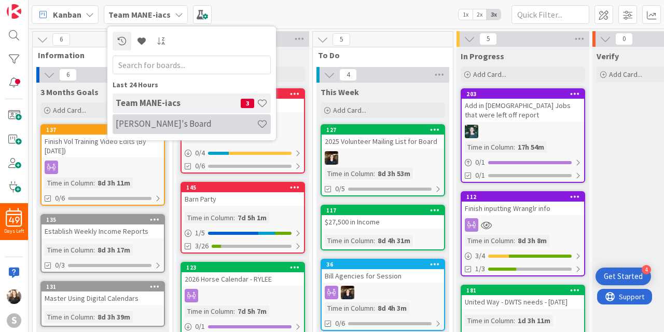  Describe the element at coordinates (200, 153) in the screenshot. I see `span: 0 / 4` at that location.